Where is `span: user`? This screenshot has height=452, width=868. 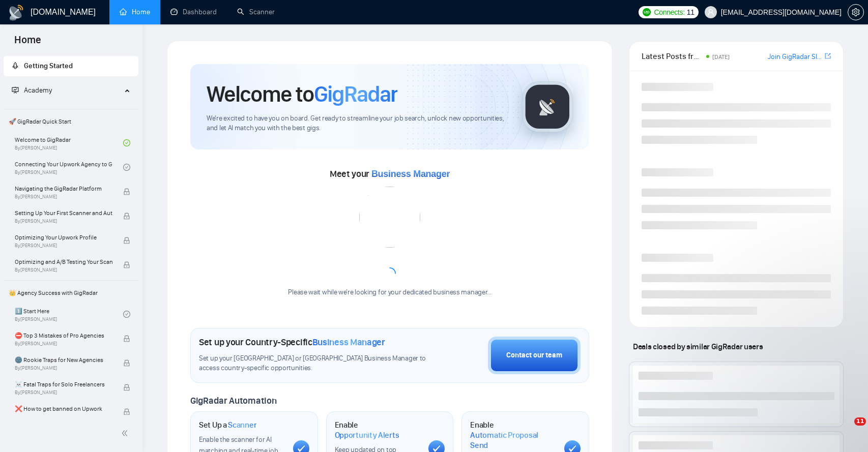 span: user is located at coordinates (711, 12).